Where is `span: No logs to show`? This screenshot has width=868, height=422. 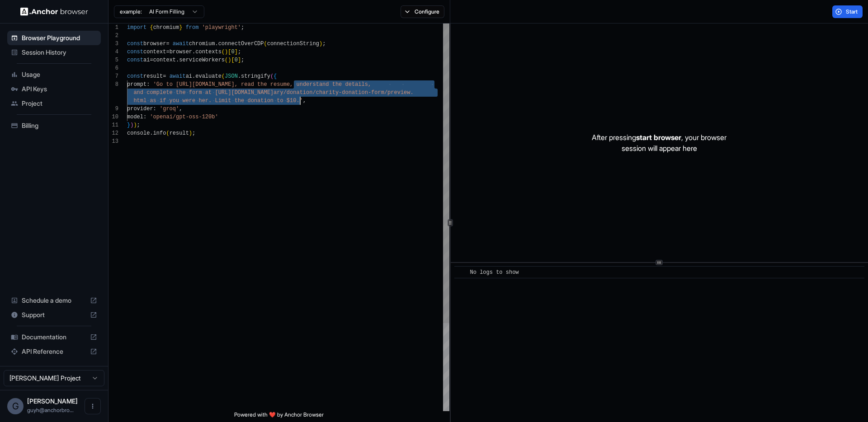 span: No logs to show is located at coordinates (494, 272).